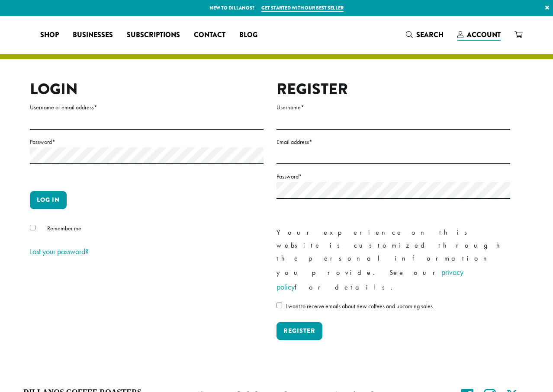 The width and height of the screenshot is (553, 392). Describe the element at coordinates (48, 200) in the screenshot. I see `button: Log in` at that location.